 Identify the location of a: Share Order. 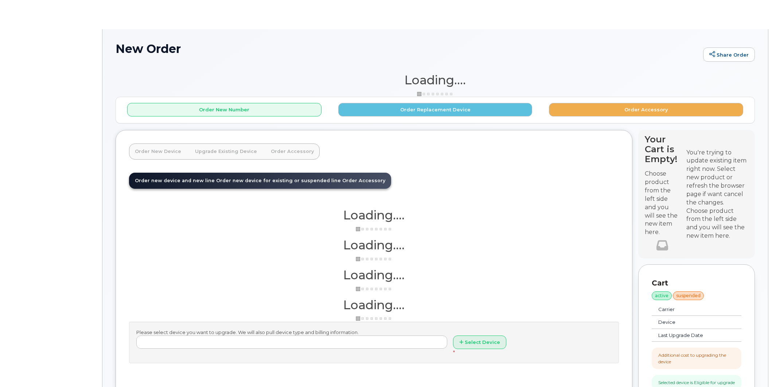
(729, 55).